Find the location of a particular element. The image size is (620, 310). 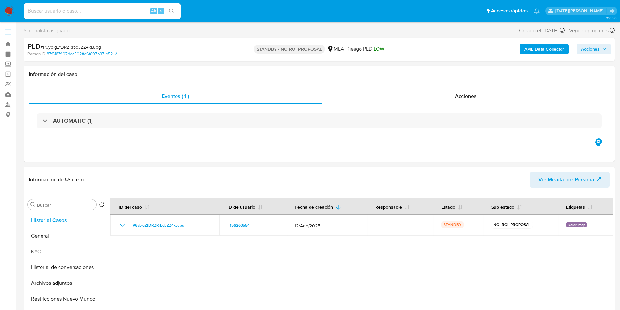

button: General is located at coordinates (66, 236).